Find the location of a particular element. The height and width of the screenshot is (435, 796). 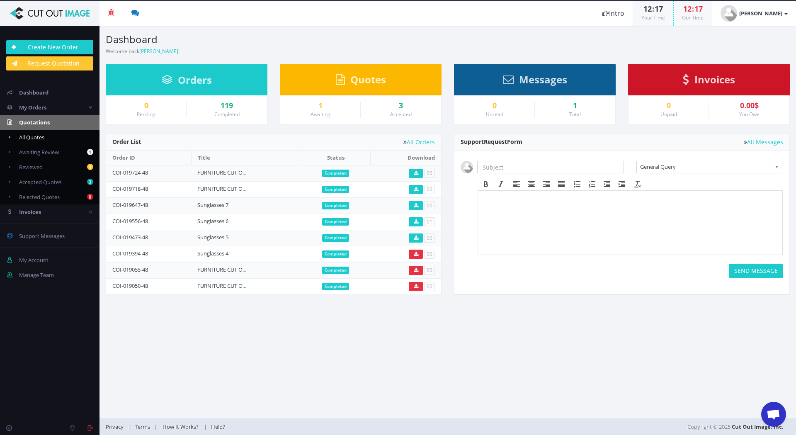

div: Open chat is located at coordinates (774, 414).